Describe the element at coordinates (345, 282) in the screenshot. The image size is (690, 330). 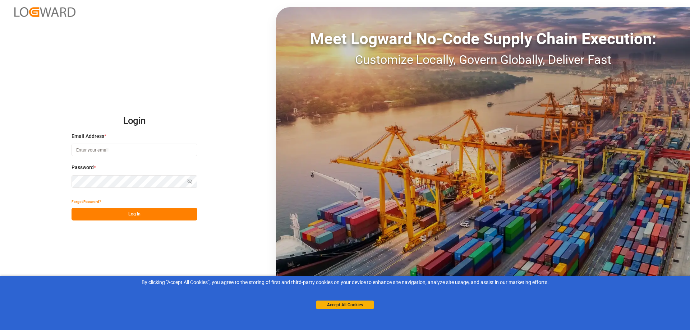
I see `div: By clicking "Accept All Cookies”, you agree to the storing of first and third-party cookies on yo...` at that location.